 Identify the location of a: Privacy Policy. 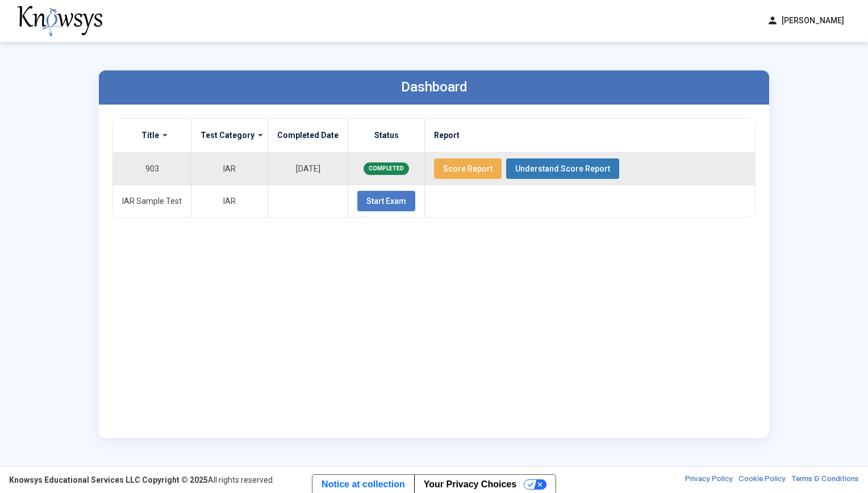
(709, 480).